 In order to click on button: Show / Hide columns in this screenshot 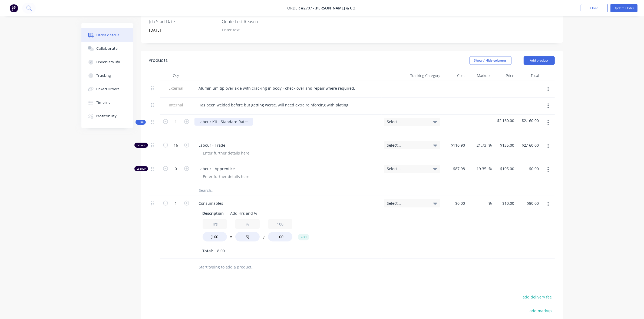, I will do `click(490, 60)`.